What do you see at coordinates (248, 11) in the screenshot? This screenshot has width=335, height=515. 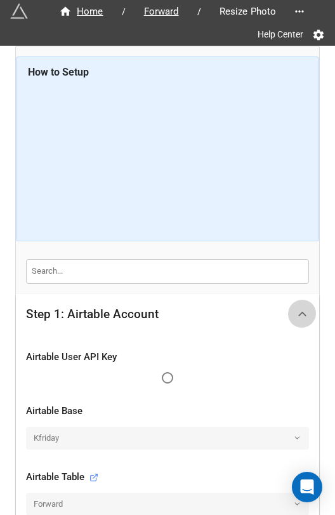 I see `span: Resize Photo` at bounding box center [248, 11].